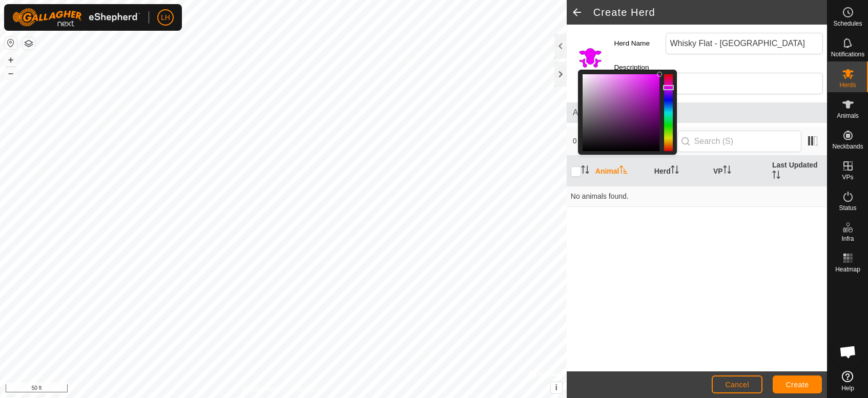 Image resolution: width=868 pixels, height=398 pixels. I want to click on span: Cancel, so click(737, 385).